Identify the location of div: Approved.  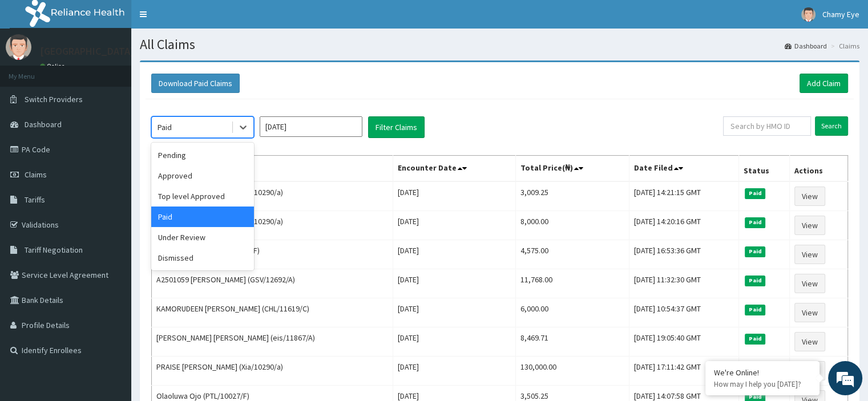
(203, 176).